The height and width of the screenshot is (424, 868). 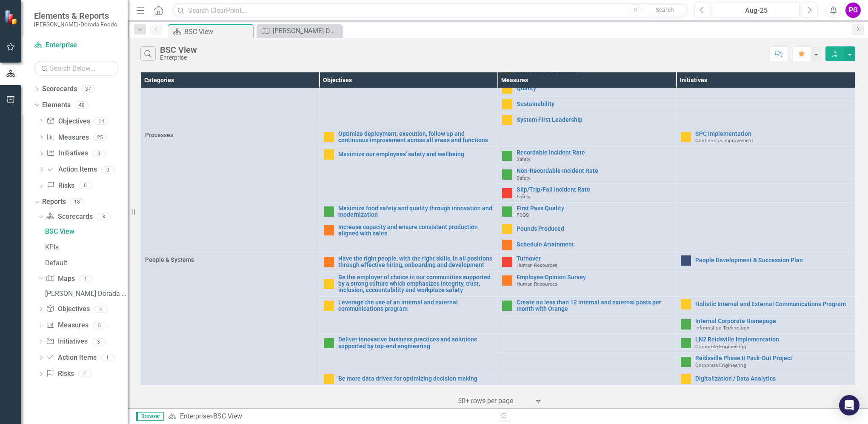 What do you see at coordinates (77, 202) in the screenshot?
I see `div: 18` at bounding box center [77, 202].